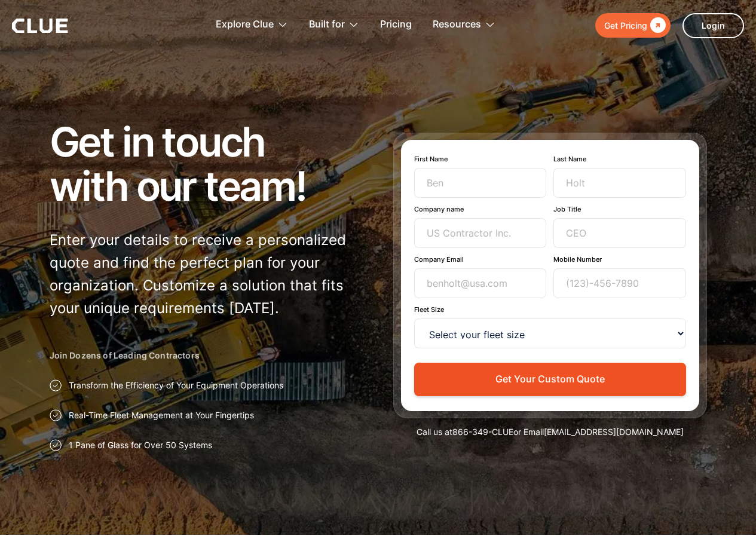 Image resolution: width=756 pixels, height=536 pixels. What do you see at coordinates (619, 283) in the screenshot?
I see `input: (123)-456-7890` at bounding box center [619, 283].